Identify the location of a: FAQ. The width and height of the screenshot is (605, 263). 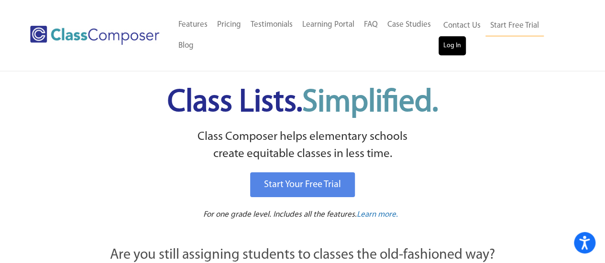
(371, 25).